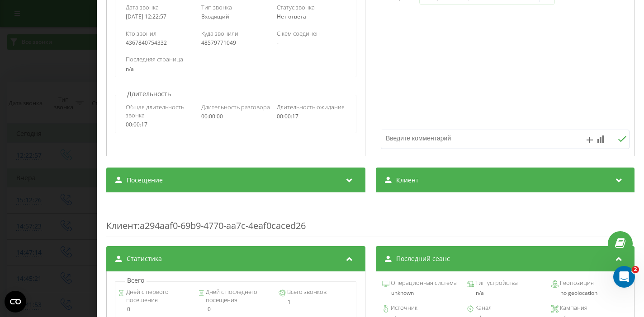 The image size is (644, 317). What do you see at coordinates (160, 111) in the screenshot?
I see `span: Общая длительность звонка` at bounding box center [160, 111].